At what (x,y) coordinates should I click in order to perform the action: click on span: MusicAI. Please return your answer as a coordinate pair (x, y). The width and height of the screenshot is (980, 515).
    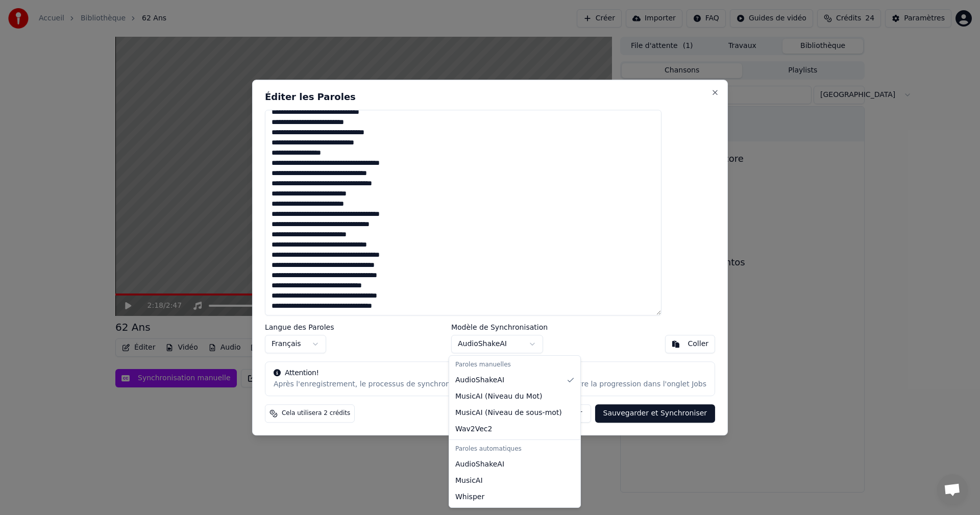
    Looking at the image, I should click on (469, 481).